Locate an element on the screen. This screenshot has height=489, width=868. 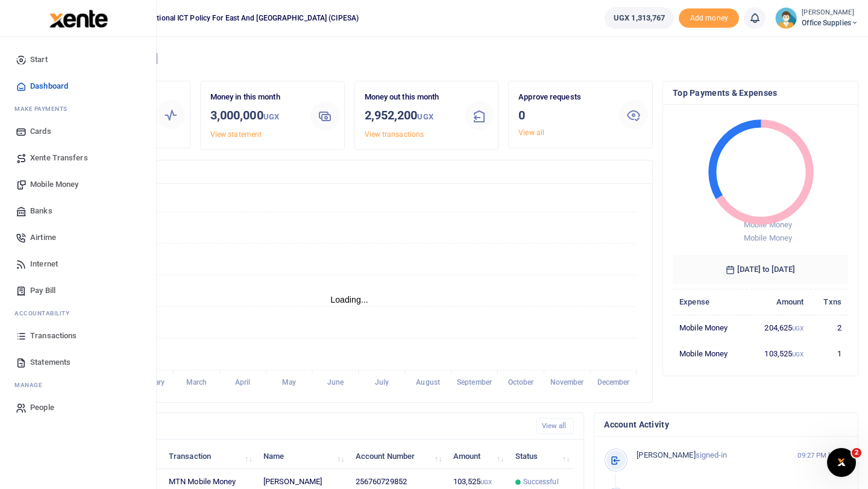
a: logo-small logo-large logo-large is located at coordinates (77, 17).